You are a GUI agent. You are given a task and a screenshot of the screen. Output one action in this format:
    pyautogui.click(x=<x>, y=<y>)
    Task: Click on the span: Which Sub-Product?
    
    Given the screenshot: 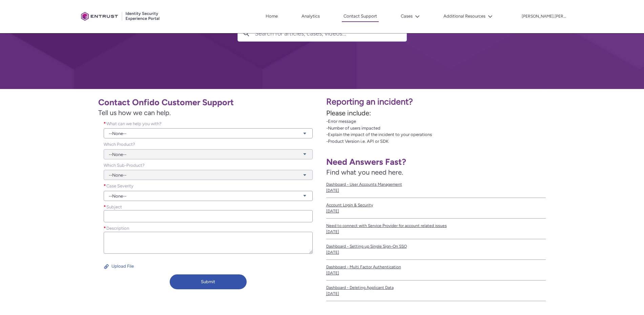 What is the action you would take?
    pyautogui.click(x=124, y=165)
    